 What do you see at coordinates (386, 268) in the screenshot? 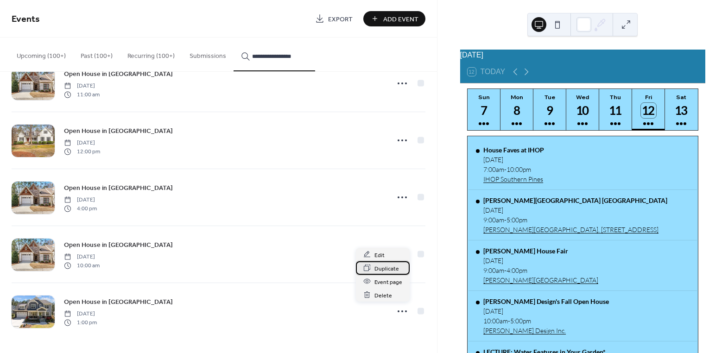
I see `span: Duplicate` at bounding box center [386, 268].